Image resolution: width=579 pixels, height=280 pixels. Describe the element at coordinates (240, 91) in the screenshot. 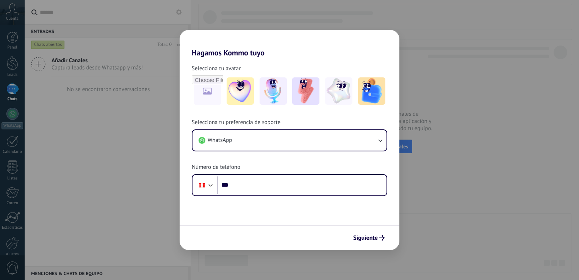

I see `img: -1.jpeg` at that location.